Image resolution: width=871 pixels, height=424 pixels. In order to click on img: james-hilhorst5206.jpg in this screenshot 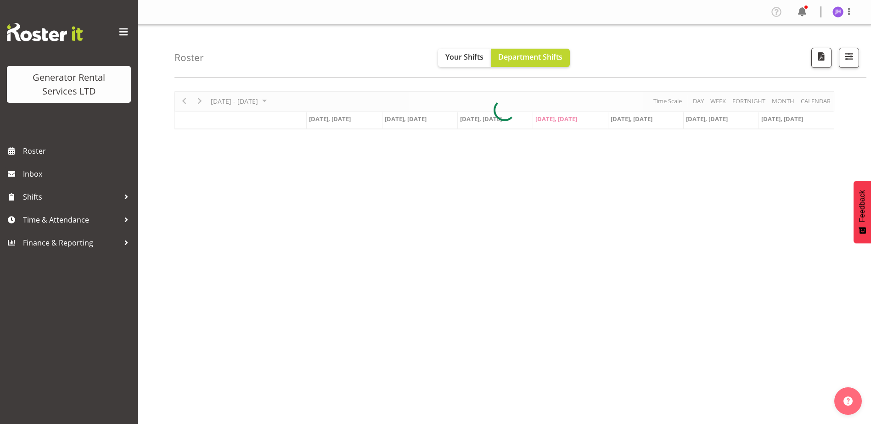, I will do `click(837, 12)`.